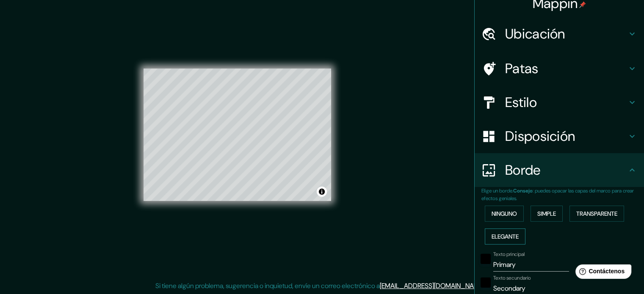 Image resolution: width=644 pixels, height=294 pixels. I want to click on font: Contáctenos, so click(38, 10).